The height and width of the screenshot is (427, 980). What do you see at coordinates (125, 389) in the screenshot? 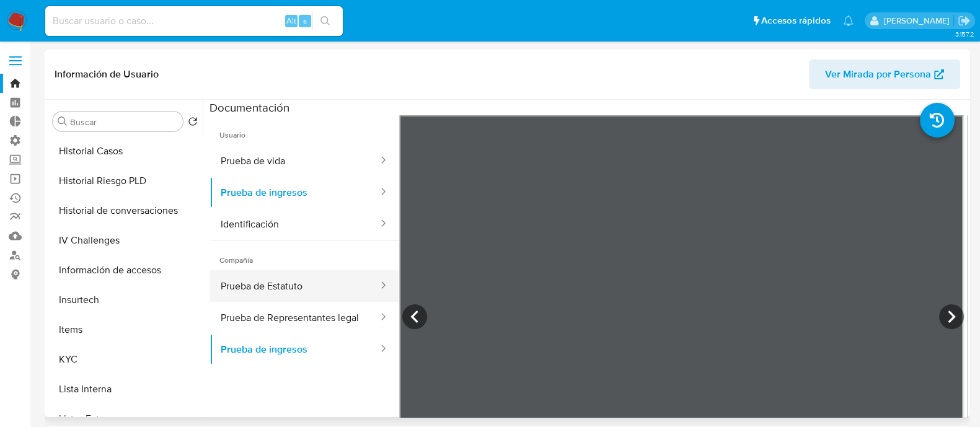
I see `button: Lista Interna` at bounding box center [125, 389].